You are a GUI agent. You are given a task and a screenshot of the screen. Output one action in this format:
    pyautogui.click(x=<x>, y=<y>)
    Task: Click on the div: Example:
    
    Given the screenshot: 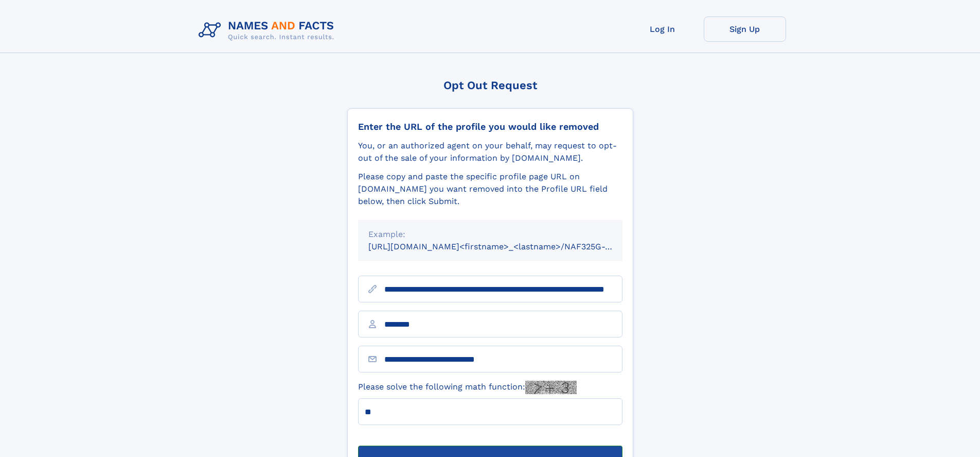 What is the action you would take?
    pyautogui.click(x=490, y=234)
    